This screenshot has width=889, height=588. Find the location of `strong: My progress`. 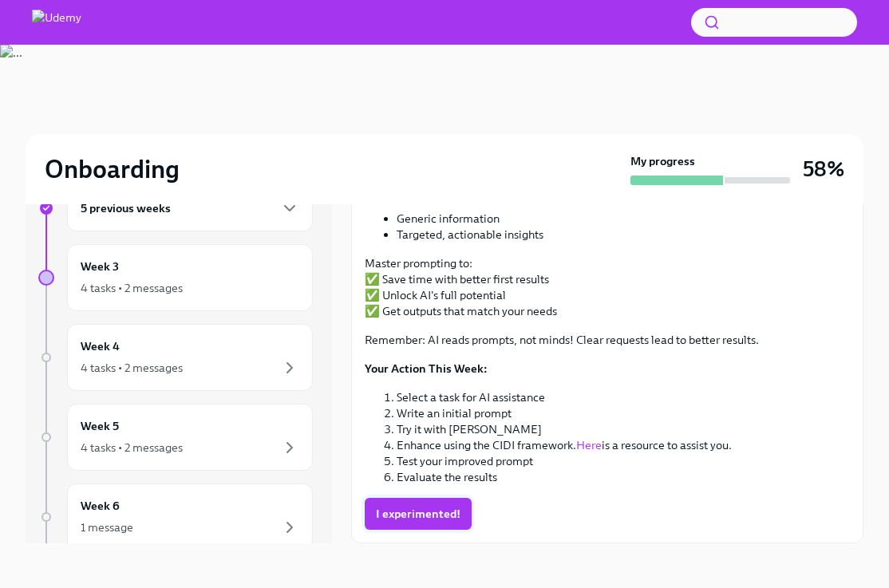

strong: My progress is located at coordinates (663, 161).